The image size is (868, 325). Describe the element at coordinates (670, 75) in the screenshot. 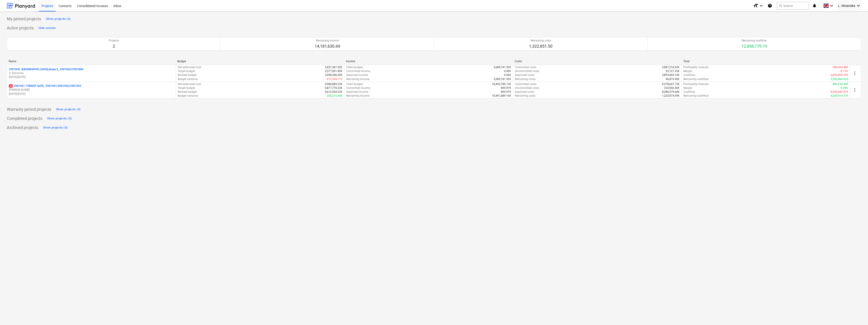

I see `p: 3,893,469.10€` at that location.